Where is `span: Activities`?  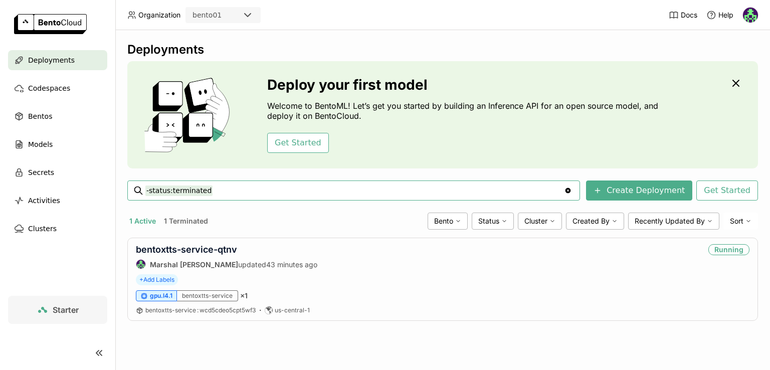 span: Activities is located at coordinates (44, 201).